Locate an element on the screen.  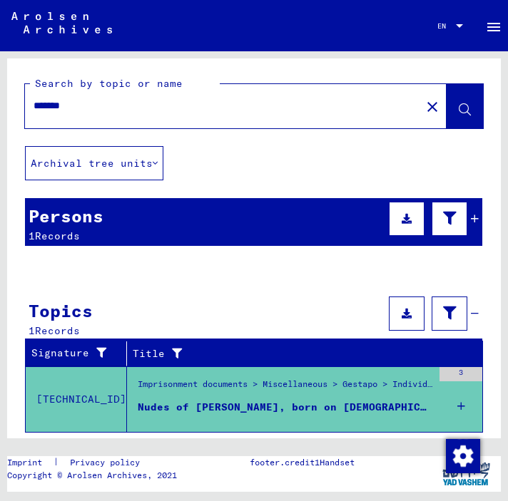
img: Zustimmung ändern is located at coordinates (463, 457).